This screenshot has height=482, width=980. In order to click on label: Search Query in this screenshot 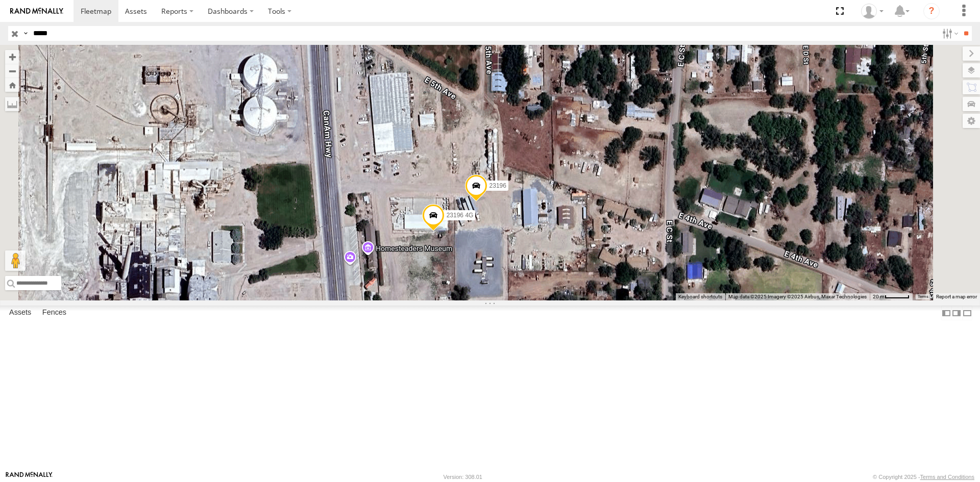, I will do `click(26, 33)`.